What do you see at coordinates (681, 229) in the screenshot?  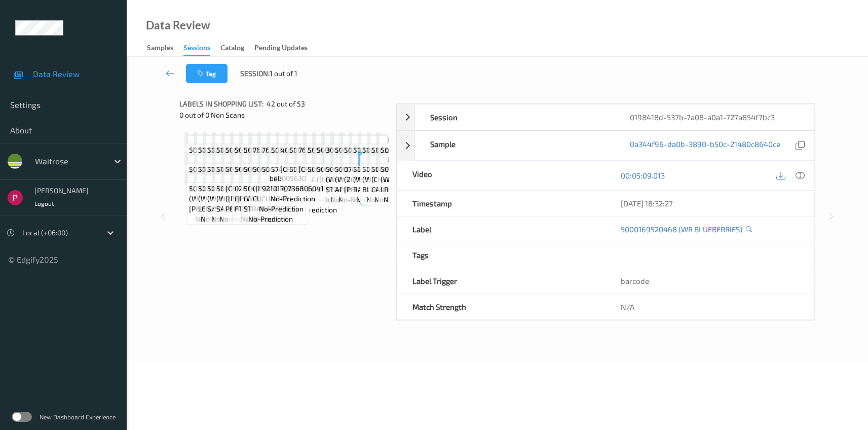 I see `a: 5000169520468 (WR BLUEBERRIES)` at bounding box center [681, 229].